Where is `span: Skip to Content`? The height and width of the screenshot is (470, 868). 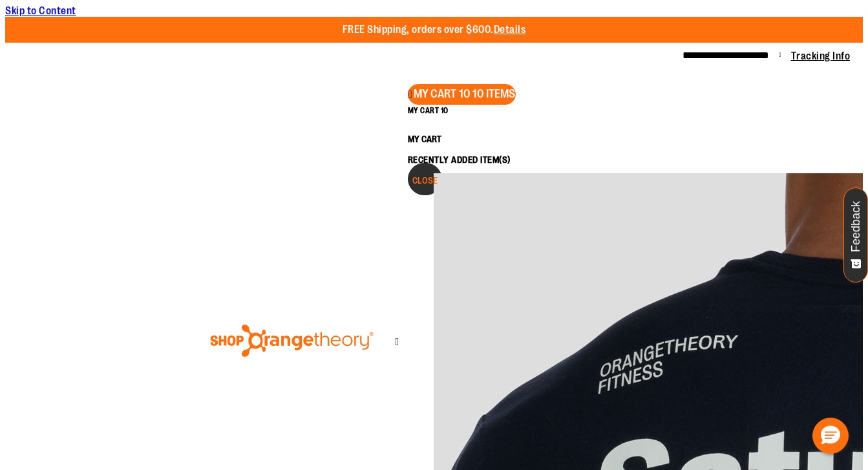
span: Skip to Content is located at coordinates (40, 11).